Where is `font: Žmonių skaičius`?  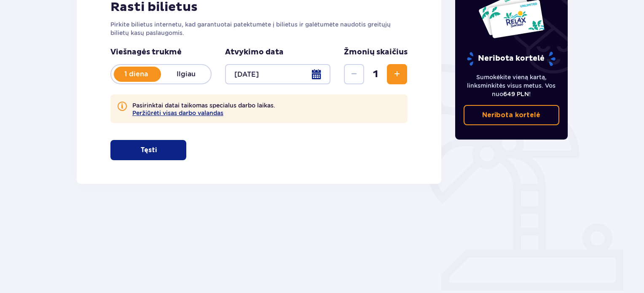
font: Žmonių skaičius is located at coordinates (375, 52).